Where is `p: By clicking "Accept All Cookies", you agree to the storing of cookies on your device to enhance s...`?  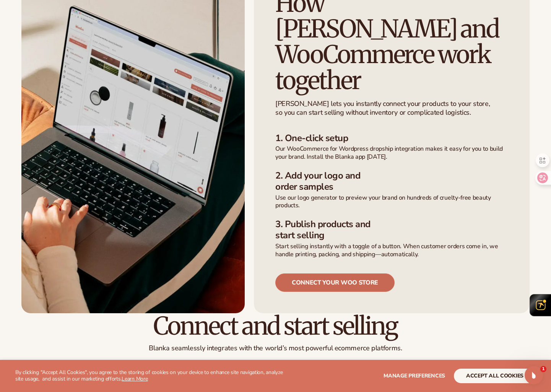
p: By clicking "Accept All Cookies", you agree to the storing of cookies on your device to enhance s... is located at coordinates (151, 376).